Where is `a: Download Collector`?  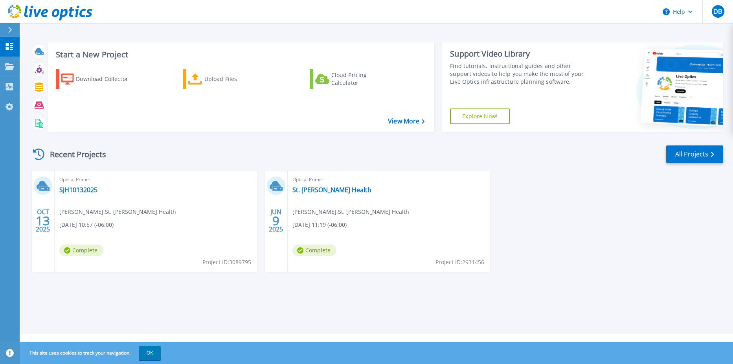
a: Download Collector is located at coordinates (99, 79).